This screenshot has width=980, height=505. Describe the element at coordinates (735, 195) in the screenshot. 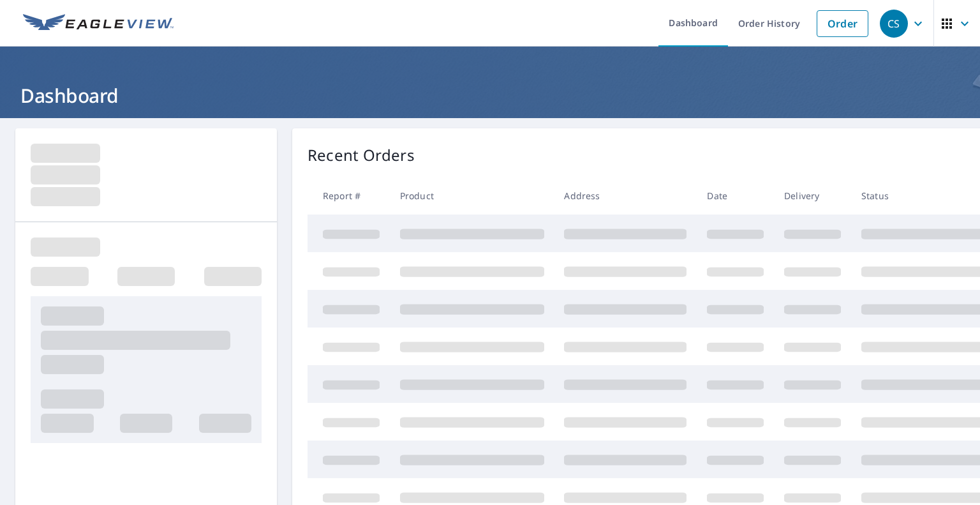

I see `th: Date` at that location.